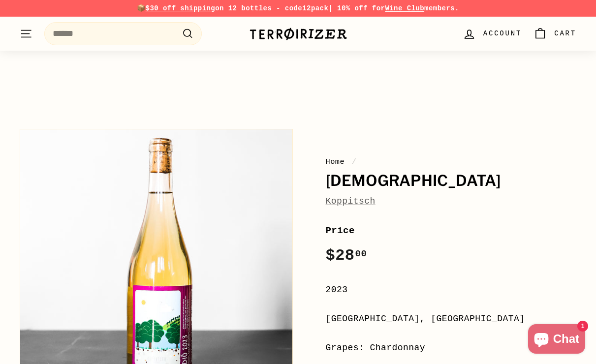 The width and height of the screenshot is (596, 364). Describe the element at coordinates (565, 34) in the screenshot. I see `span: Cart` at that location.